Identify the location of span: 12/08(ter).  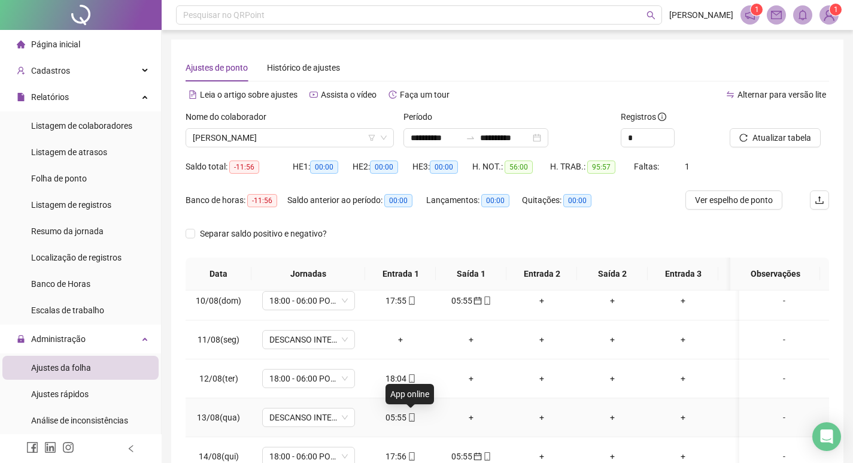
(219, 378).